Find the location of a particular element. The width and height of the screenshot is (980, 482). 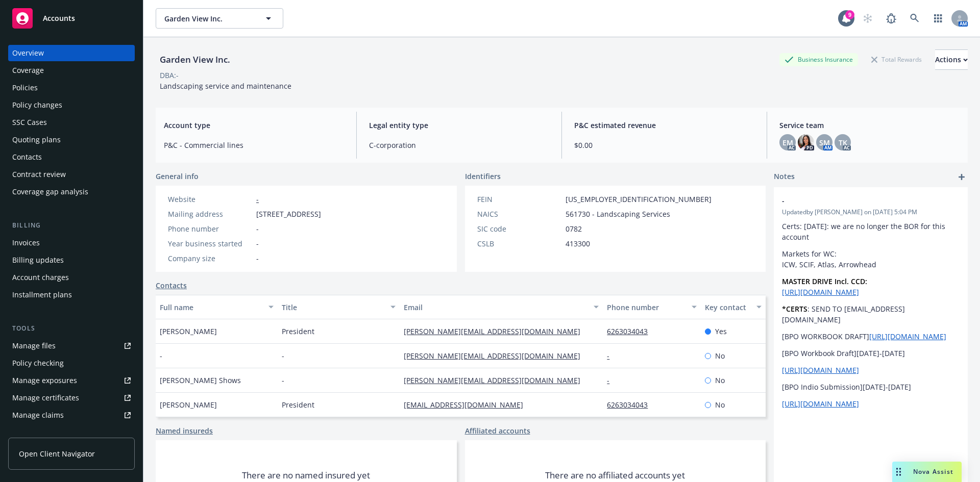

button: Full name is located at coordinates (216, 307).